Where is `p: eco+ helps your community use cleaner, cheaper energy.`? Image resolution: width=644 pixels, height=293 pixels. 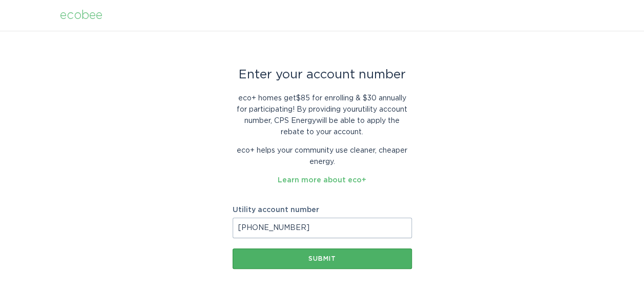
p: eco+ helps your community use cleaner, cheaper energy. is located at coordinates (322, 156).